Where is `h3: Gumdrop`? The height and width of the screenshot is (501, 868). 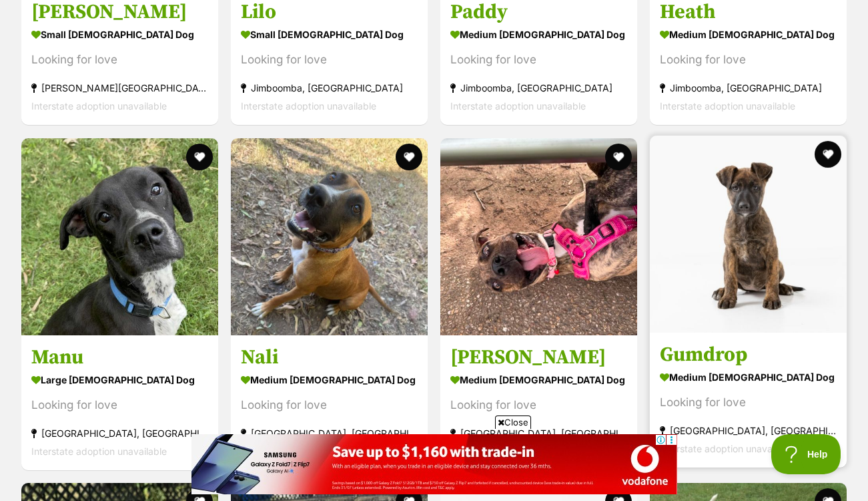
h3: Gumdrop is located at coordinates (749, 354).